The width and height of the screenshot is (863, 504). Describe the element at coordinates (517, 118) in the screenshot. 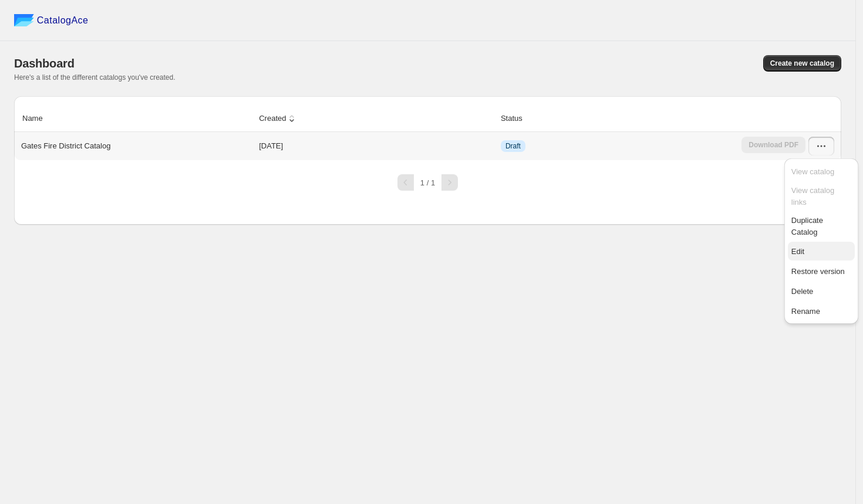

I see `button: Status` at that location.